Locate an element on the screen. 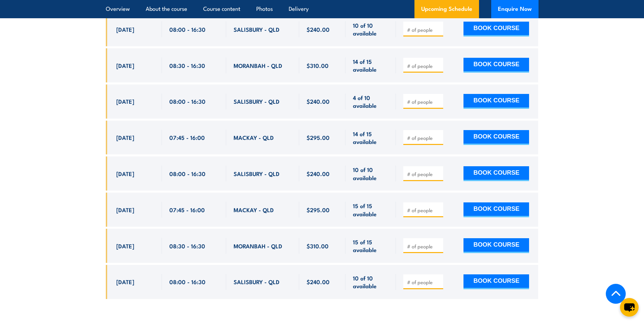 This screenshot has height=322, width=644. span: 4 of 10 available is located at coordinates (370, 101).